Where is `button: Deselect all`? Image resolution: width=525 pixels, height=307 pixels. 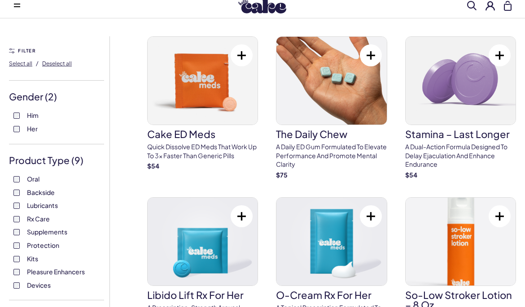 button: Deselect all is located at coordinates (57, 63).